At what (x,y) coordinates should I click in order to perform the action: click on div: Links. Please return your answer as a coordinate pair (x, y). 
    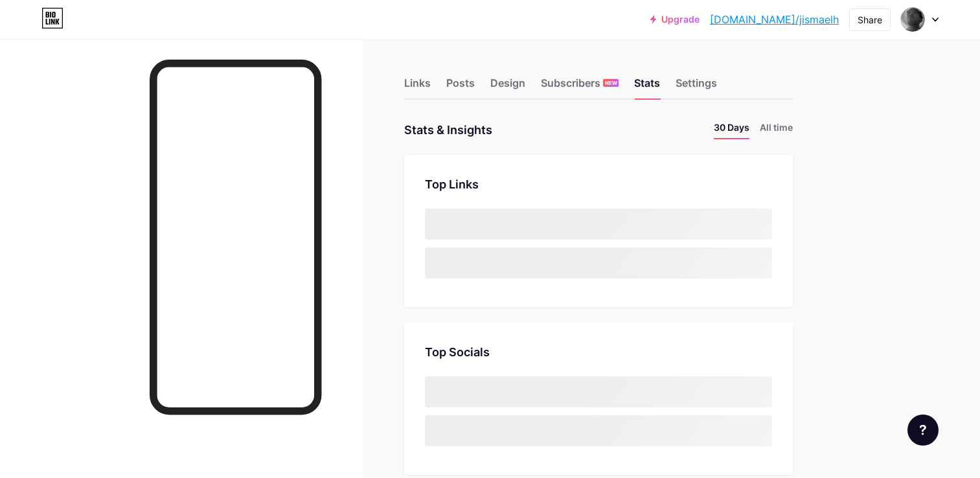
    Looking at the image, I should click on (417, 87).